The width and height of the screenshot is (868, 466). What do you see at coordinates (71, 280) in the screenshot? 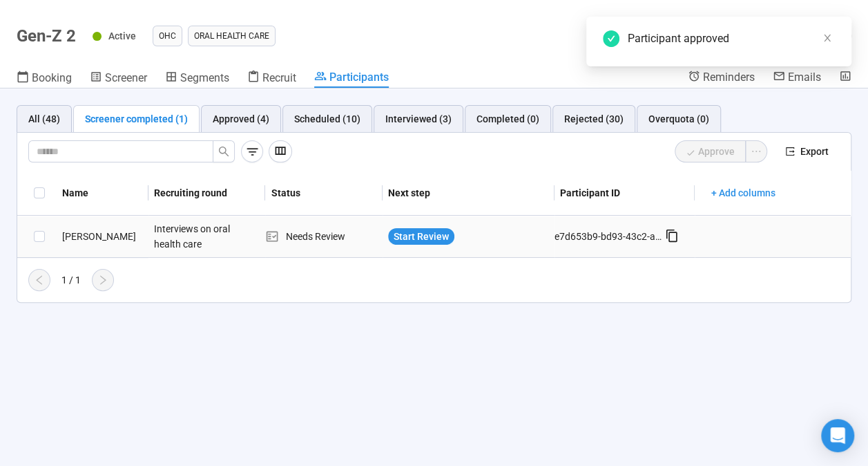
I see `div: 1 / 1` at bounding box center [71, 280].